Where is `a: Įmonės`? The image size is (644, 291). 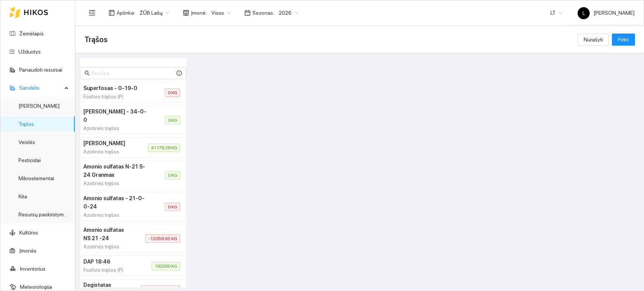
a: Įmonės is located at coordinates (28, 251).